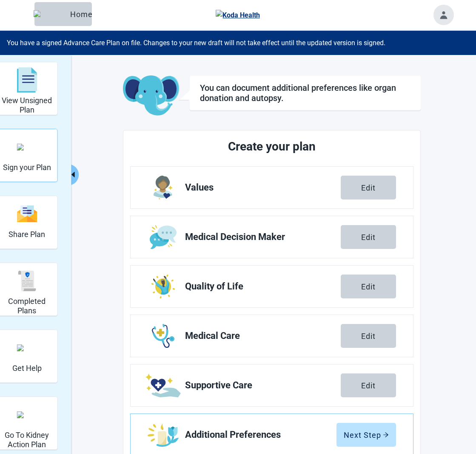 The width and height of the screenshot is (476, 454). Describe the element at coordinates (272, 385) in the screenshot. I see `a: Edit Supportive Care section` at that location.